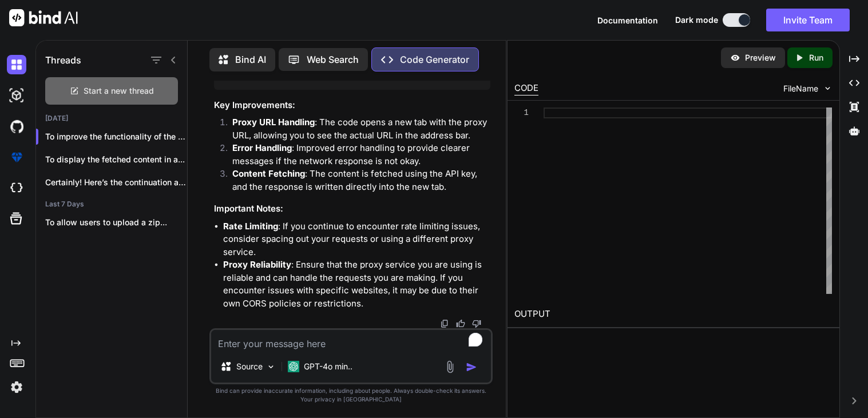 This screenshot has width=868, height=418. What do you see at coordinates (17, 387) in the screenshot?
I see `img: settings` at bounding box center [17, 387].